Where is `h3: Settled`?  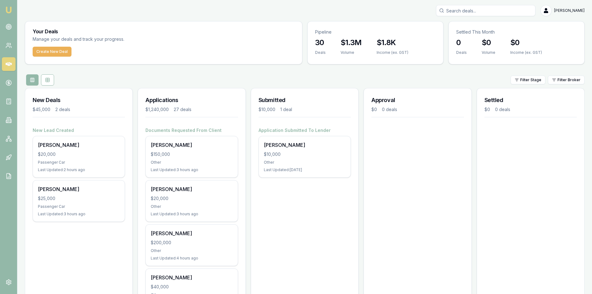
h3: Settled is located at coordinates (530, 100).